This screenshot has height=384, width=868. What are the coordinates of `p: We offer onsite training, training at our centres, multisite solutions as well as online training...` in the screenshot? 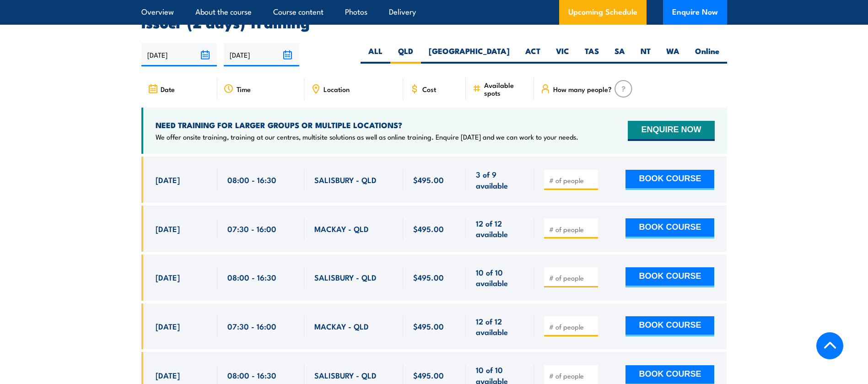 It's located at (367, 137).